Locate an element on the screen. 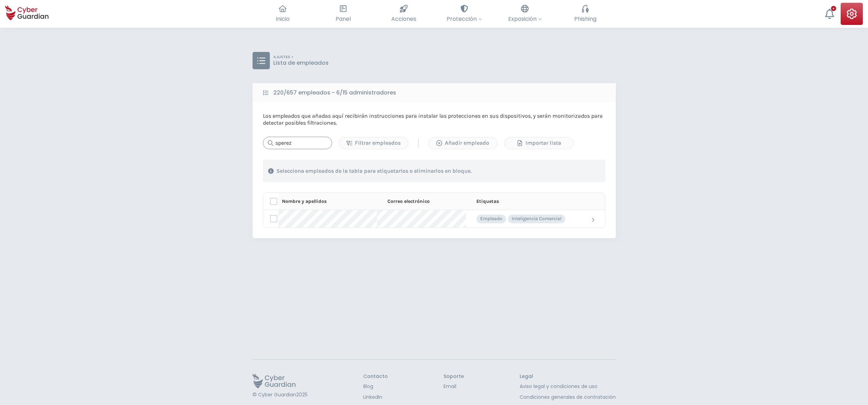  p: Etiquetas is located at coordinates (488, 202).